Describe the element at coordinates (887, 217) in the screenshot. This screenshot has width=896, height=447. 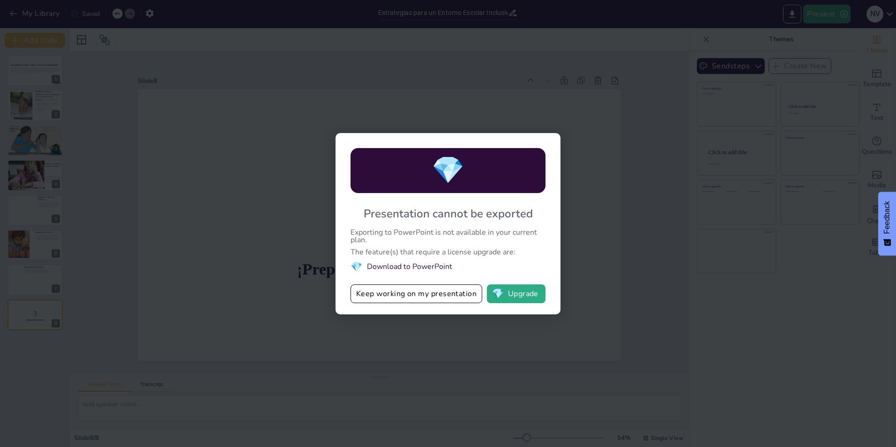
I see `span: Feedback` at that location.